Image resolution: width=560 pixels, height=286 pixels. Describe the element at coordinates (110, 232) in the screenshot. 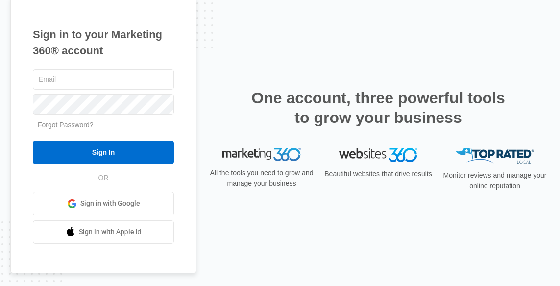

I see `span: Sign in with Apple Id` at that location.